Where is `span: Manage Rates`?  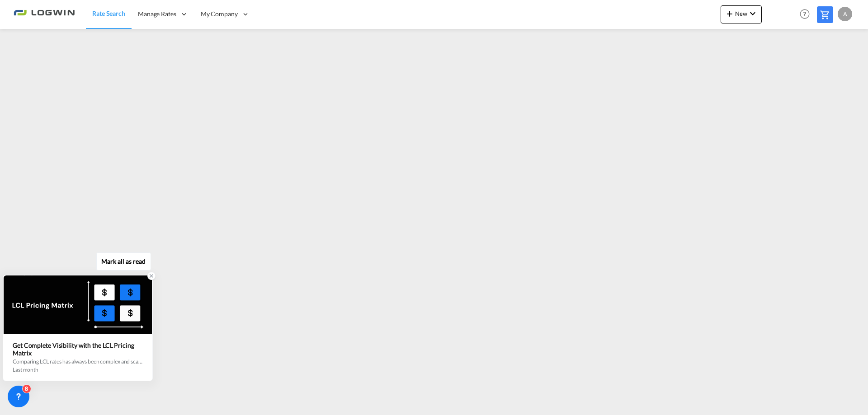 span: Manage Rates is located at coordinates (157, 14).